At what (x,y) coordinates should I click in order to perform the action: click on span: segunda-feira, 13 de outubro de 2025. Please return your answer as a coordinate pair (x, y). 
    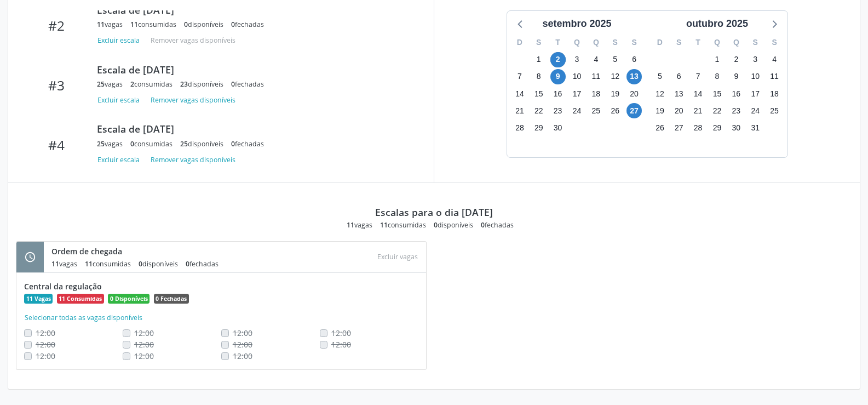
    Looking at the image, I should click on (679, 94).